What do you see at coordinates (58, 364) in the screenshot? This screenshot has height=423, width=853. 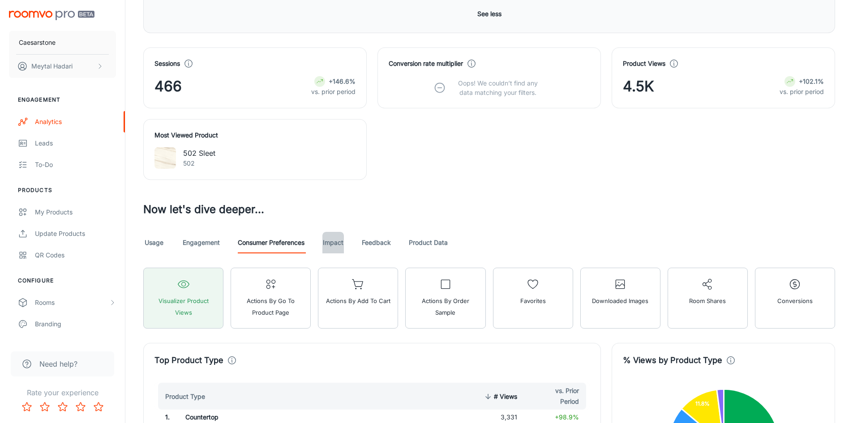 I see `span: Need help?` at bounding box center [58, 364].